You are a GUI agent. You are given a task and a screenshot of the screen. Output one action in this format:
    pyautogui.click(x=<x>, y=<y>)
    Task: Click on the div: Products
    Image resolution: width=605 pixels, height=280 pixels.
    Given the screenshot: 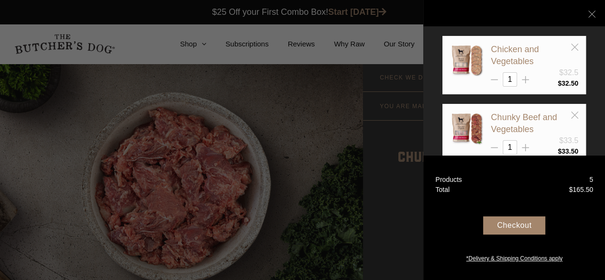 What is the action you would take?
    pyautogui.click(x=448, y=179)
    